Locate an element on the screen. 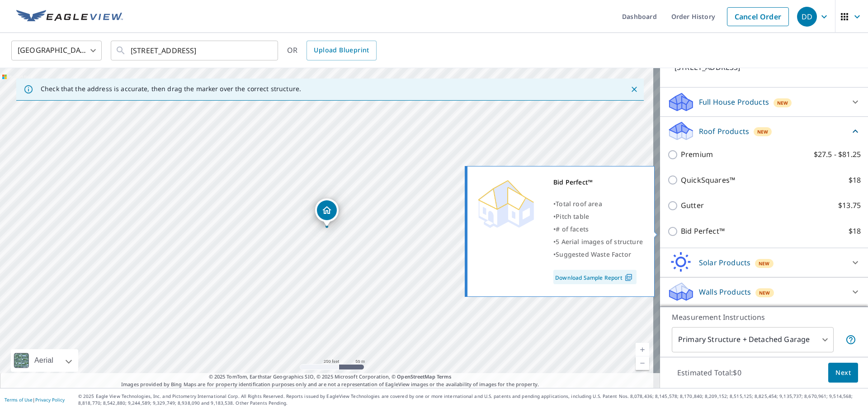 The width and height of the screenshot is (868, 411). span: Total roof area is located at coordinates (578, 203).